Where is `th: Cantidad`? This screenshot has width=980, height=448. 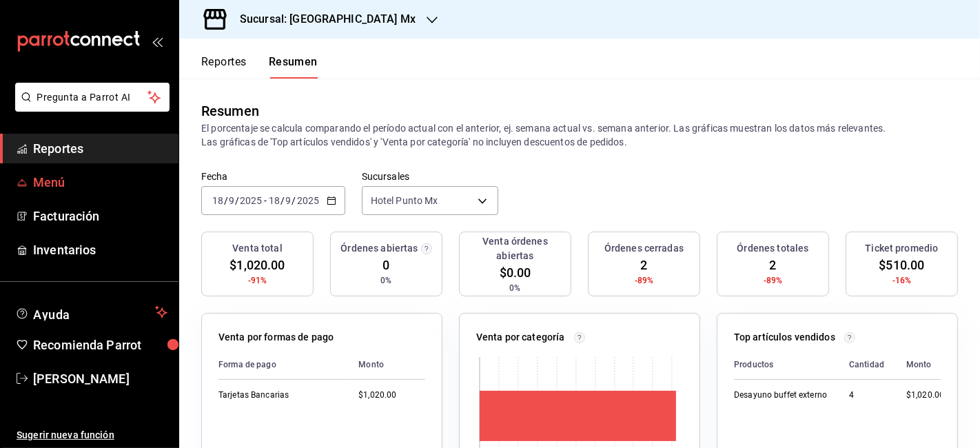
th: Cantidad is located at coordinates (866, 364).